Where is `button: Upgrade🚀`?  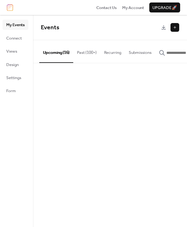 button: Upgrade🚀 is located at coordinates (164, 7).